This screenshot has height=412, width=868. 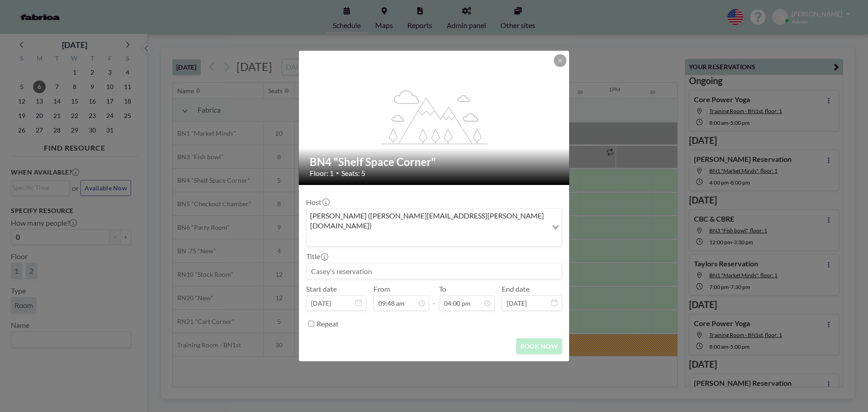 I want to click on label: End date, so click(x=516, y=289).